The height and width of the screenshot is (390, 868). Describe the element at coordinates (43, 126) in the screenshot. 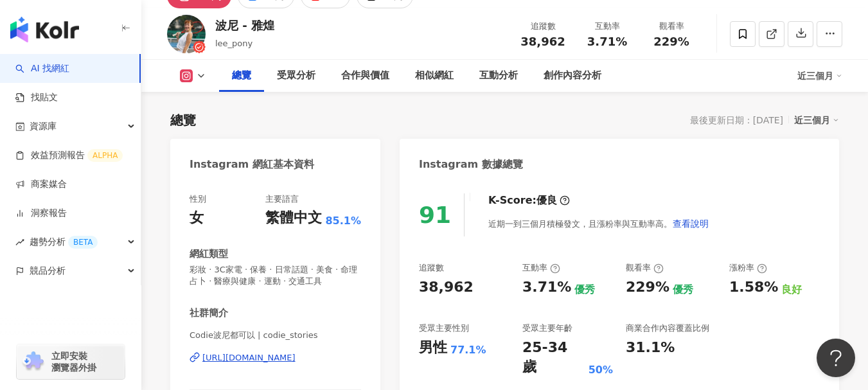

I see `span: 資源庫` at that location.